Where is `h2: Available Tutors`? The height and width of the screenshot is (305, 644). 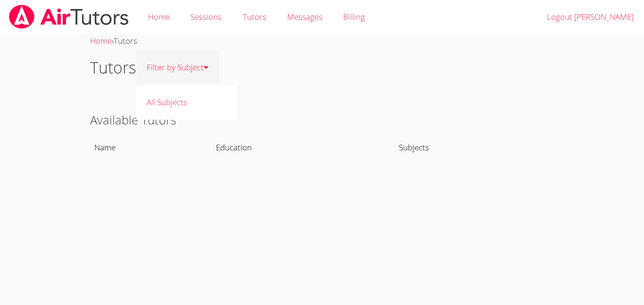
h2: Available Tutors is located at coordinates (322, 119).